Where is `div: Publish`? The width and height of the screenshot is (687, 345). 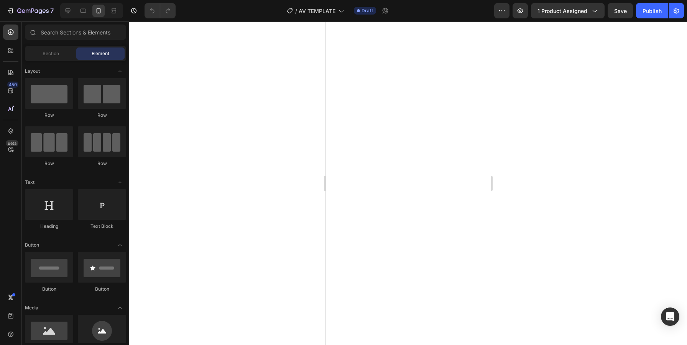 div: Publish is located at coordinates (652, 11).